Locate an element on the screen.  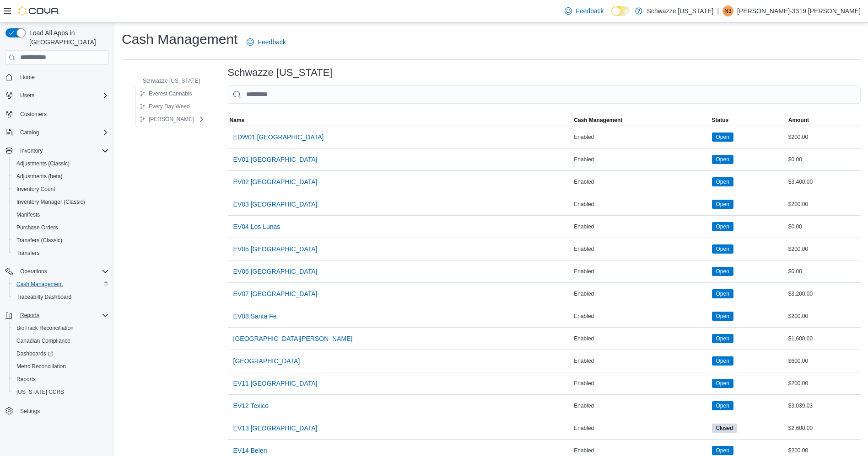
a: Dashboards is located at coordinates (35, 354).